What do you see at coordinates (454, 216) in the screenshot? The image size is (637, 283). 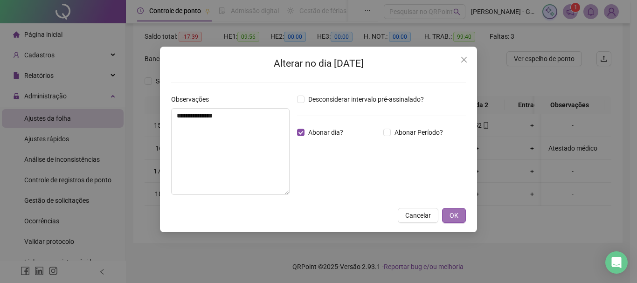 I see `button: OK` at bounding box center [454, 216].